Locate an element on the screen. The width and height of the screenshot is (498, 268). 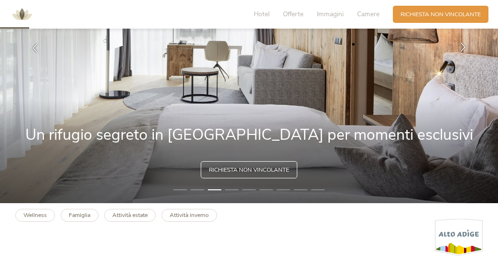
a: Attività estate is located at coordinates (130, 215).